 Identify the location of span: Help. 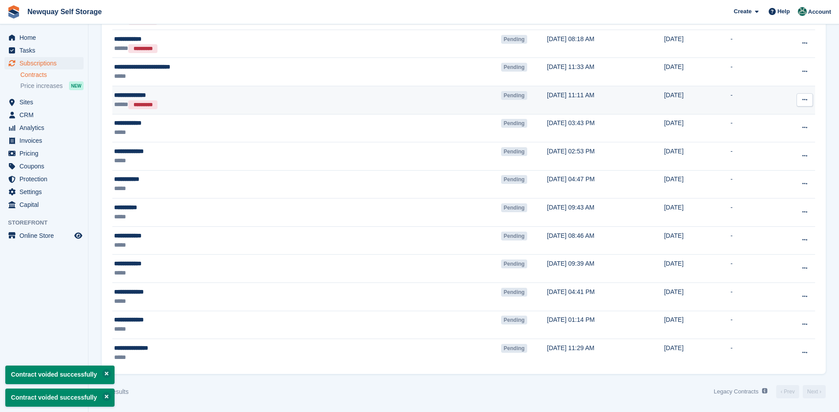
(783, 11).